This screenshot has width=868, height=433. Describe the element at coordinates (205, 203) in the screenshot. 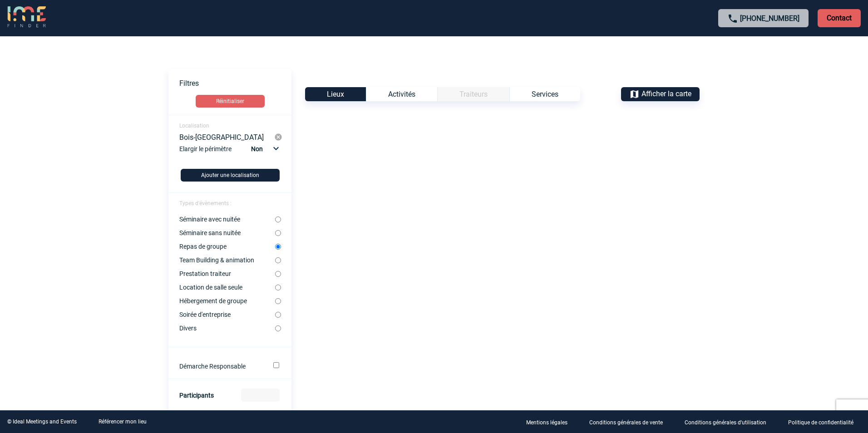

I see `span: Types d'évènements :` at that location.